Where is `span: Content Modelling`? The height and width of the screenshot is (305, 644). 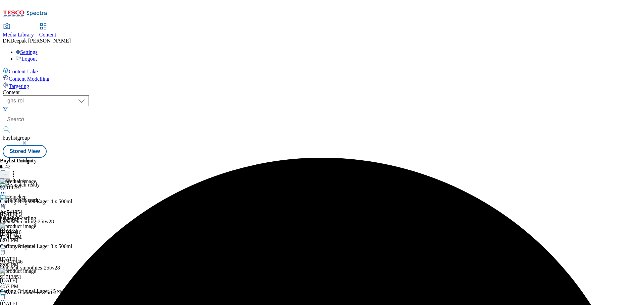 span: Content Modelling is located at coordinates (29, 79).